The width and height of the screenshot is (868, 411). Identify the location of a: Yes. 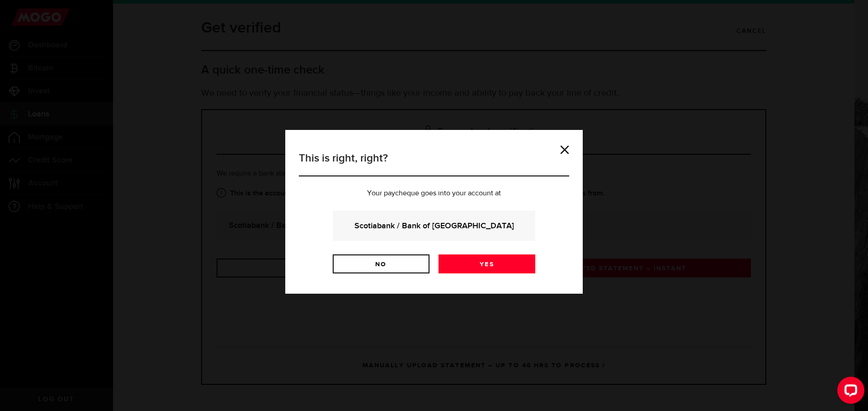
(487, 264).